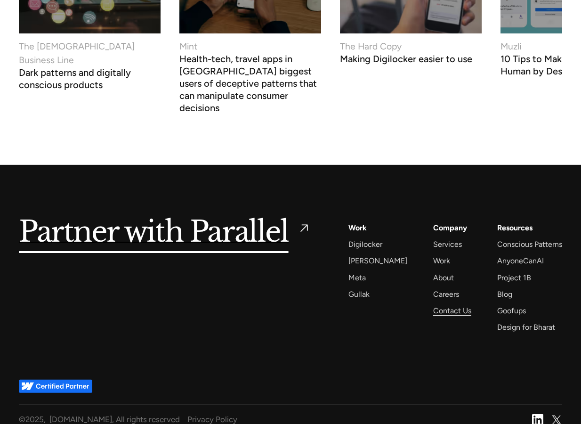  Describe the element at coordinates (520, 260) in the screenshot. I see `div: AnyoneCanAI` at that location.